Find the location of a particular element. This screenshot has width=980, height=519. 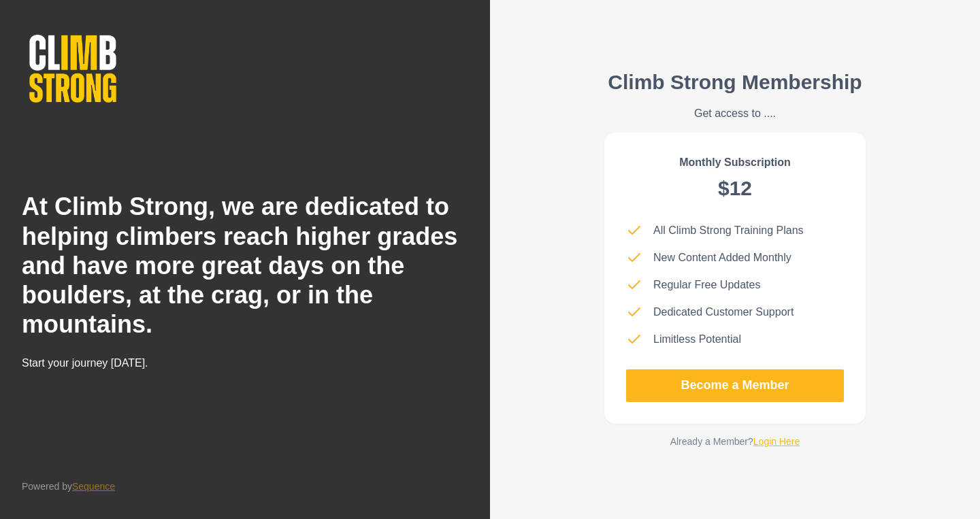

p: Regular Free Updates is located at coordinates (706, 285).